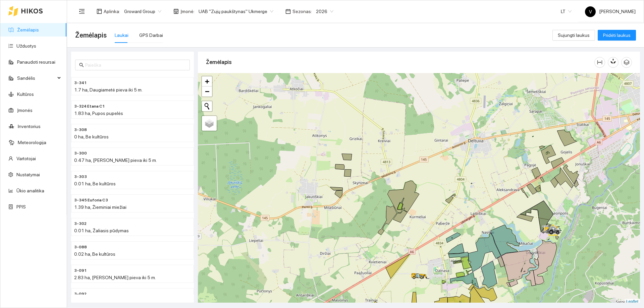 This screenshot has height=308, width=644. Describe the element at coordinates (30, 191) in the screenshot. I see `a: Ūkio analitika` at that location.